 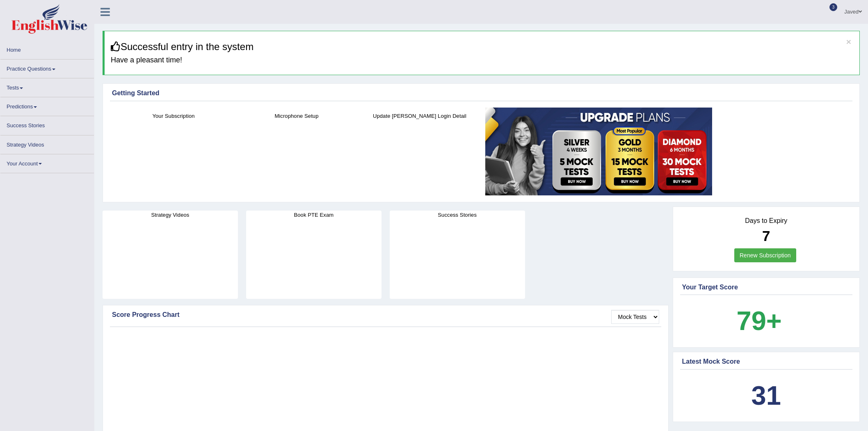 I want to click on a: Renew Subscription, so click(x=765, y=256).